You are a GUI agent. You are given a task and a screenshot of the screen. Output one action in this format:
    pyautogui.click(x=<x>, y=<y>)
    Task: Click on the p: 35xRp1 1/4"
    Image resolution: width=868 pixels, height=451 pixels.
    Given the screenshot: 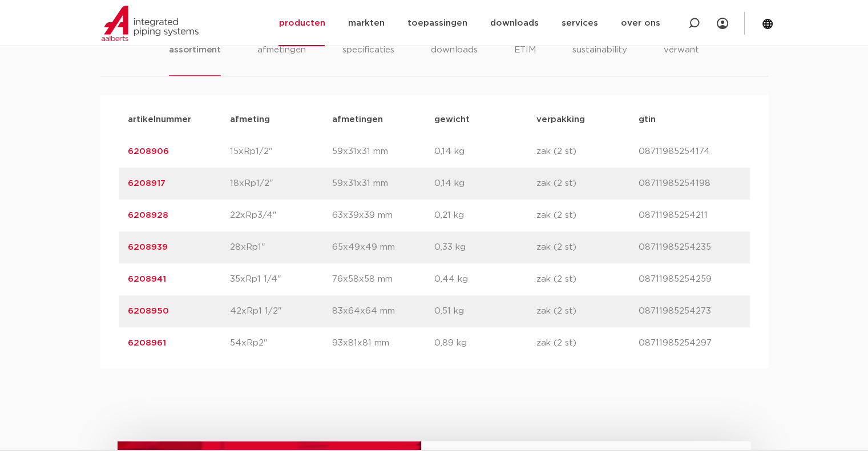 What is the action you would take?
    pyautogui.click(x=280, y=280)
    